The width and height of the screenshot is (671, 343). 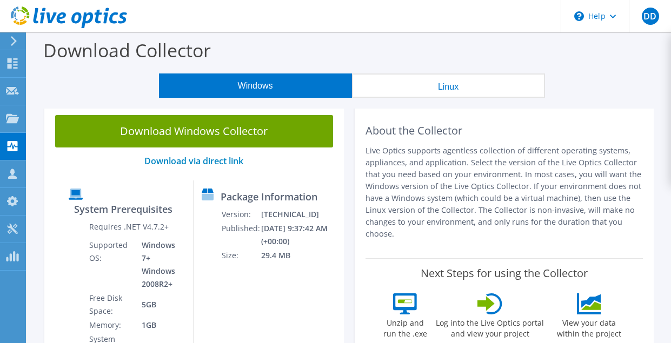 I want to click on label: Log into the Live Optics portal and view your project, so click(x=490, y=327).